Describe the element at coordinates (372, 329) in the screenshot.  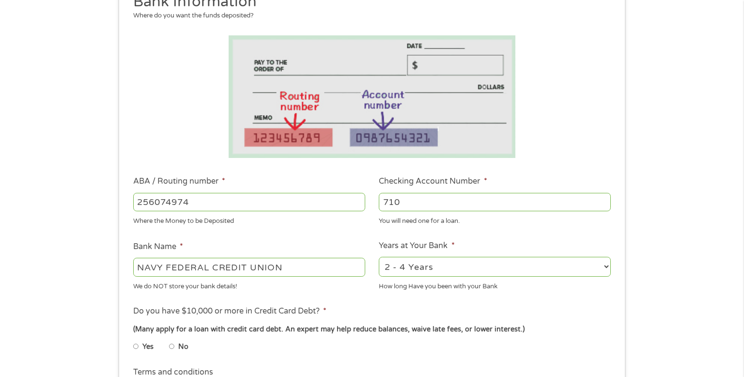
I see `div: (Many apply for a loan with credit card debt. An expert may help reduce balances, waive late fees...` at that location.